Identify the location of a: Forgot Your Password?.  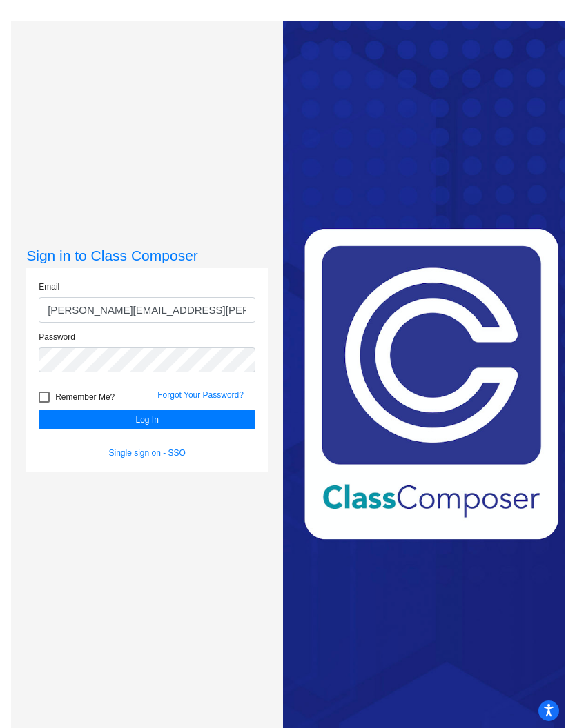
(200, 395).